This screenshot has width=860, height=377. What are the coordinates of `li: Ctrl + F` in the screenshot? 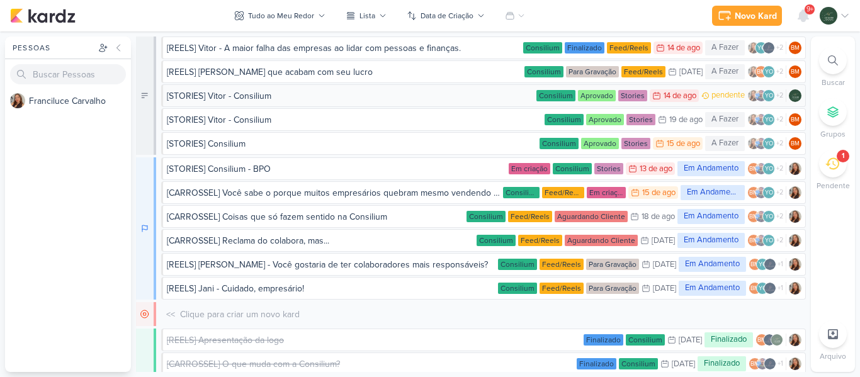 It's located at (833, 67).